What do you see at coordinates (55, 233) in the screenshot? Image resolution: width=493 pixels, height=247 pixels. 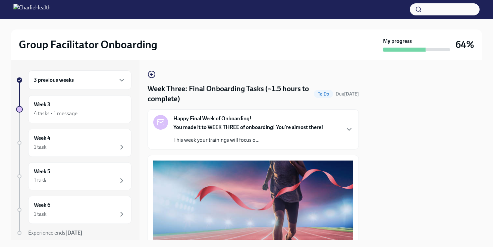 I see `span: Experience ends` at bounding box center [55, 233].